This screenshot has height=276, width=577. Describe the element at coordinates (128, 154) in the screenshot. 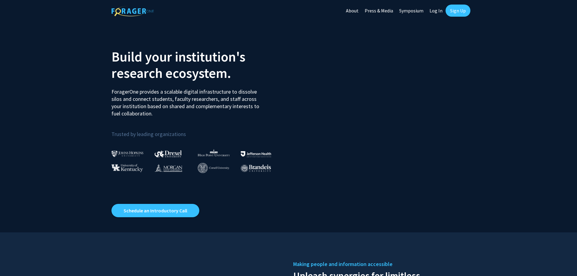

I see `img: Johns Hopkins University` at that location.